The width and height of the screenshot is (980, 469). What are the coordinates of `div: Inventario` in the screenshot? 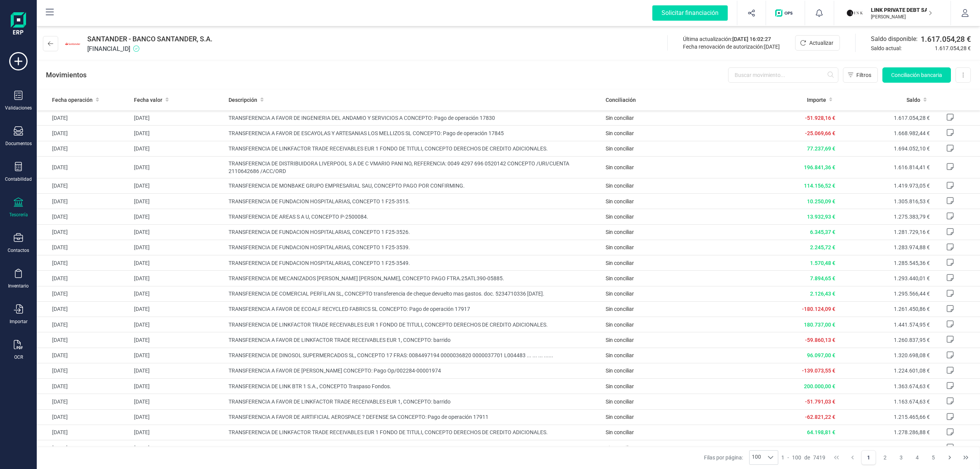 It's located at (19, 286).